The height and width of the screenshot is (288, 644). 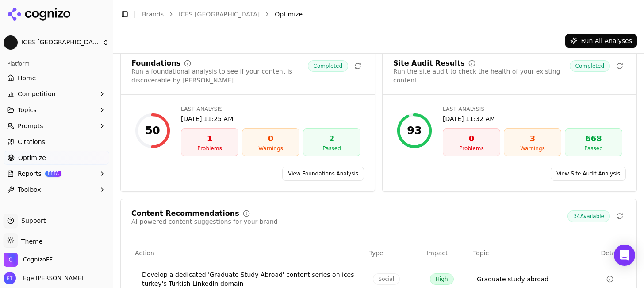 What do you see at coordinates (594, 139) in the screenshot?
I see `div: 668` at bounding box center [594, 139].